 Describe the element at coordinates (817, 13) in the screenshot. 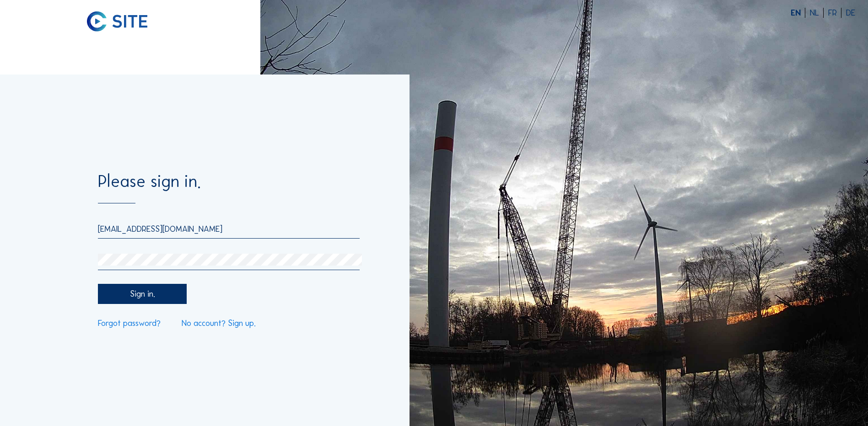

I see `div: NL` at that location.